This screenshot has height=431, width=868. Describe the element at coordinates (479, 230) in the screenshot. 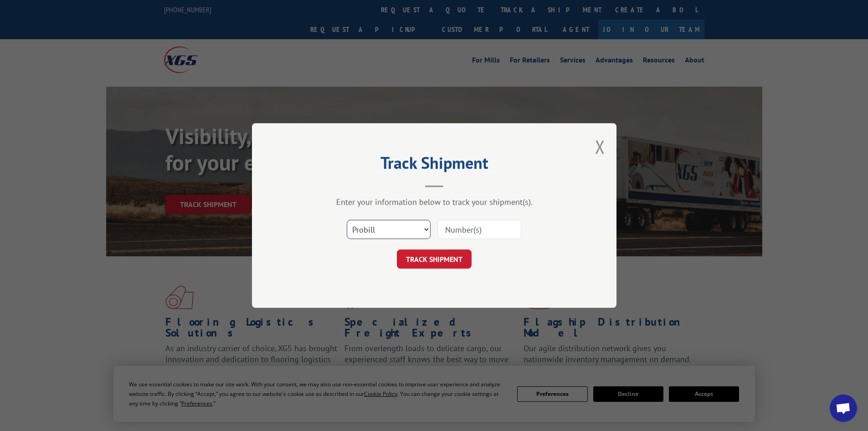

I see `input: Number(s)` at that location.